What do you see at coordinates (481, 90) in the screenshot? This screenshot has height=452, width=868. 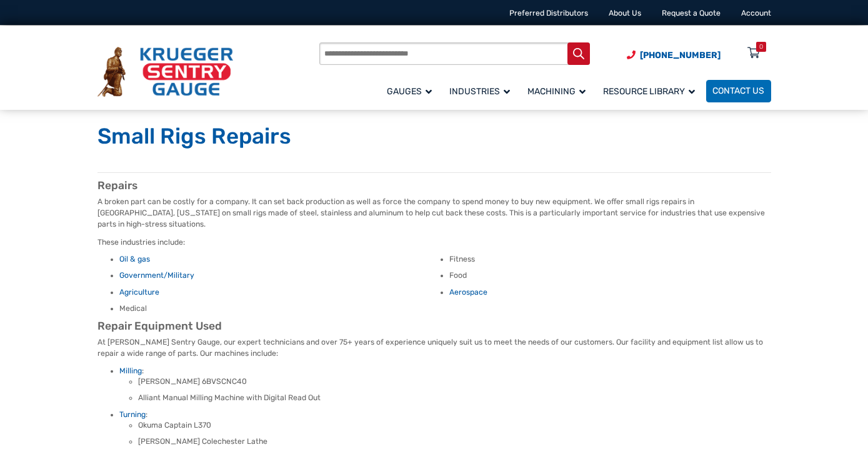 I see `a: Industries` at bounding box center [481, 90].